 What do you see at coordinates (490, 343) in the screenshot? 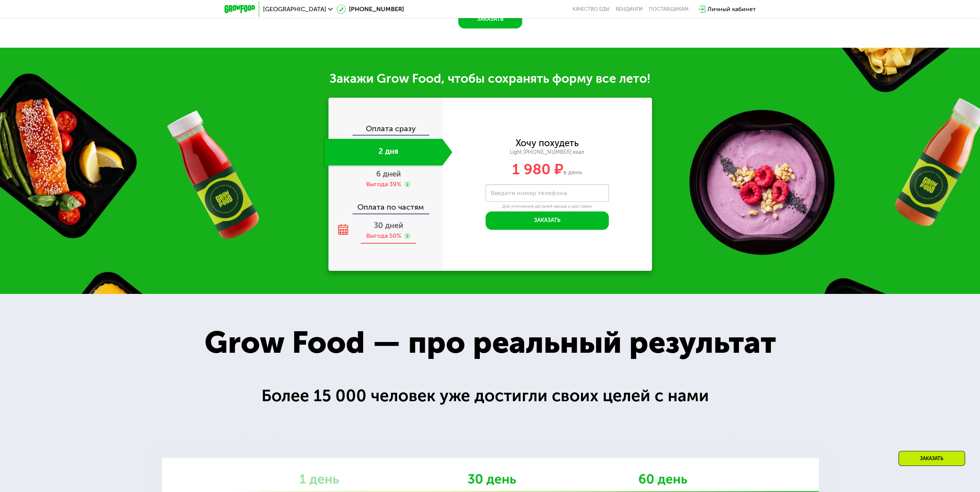
I see `div: Grow Food — про реальный результат` at bounding box center [490, 343].